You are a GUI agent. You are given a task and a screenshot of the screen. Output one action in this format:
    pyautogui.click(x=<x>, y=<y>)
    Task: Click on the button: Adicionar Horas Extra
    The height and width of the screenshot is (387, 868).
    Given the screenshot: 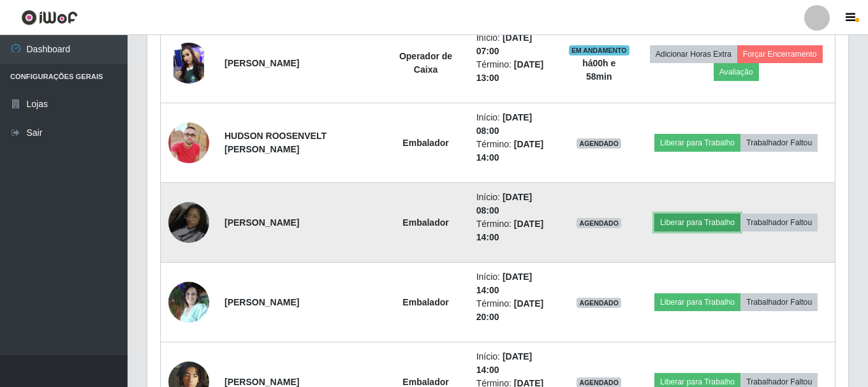 What is the action you would take?
    pyautogui.click(x=693, y=54)
    